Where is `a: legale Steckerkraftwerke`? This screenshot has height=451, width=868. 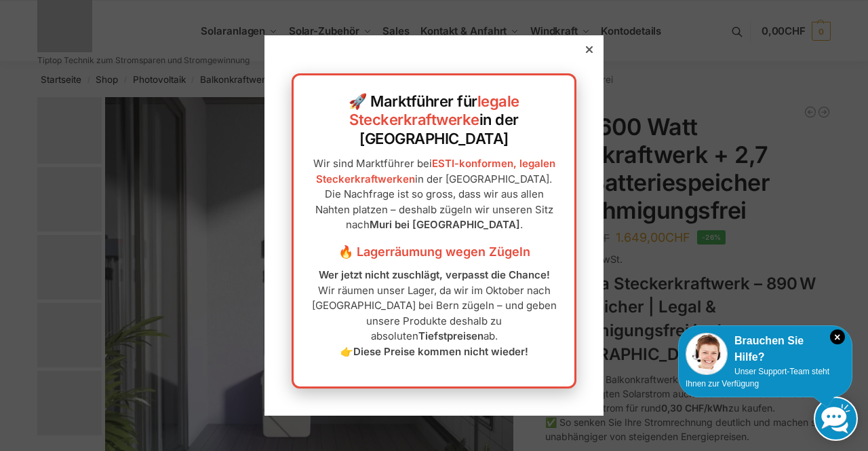 a: legale Steckerkraftwerke is located at coordinates (434, 111).